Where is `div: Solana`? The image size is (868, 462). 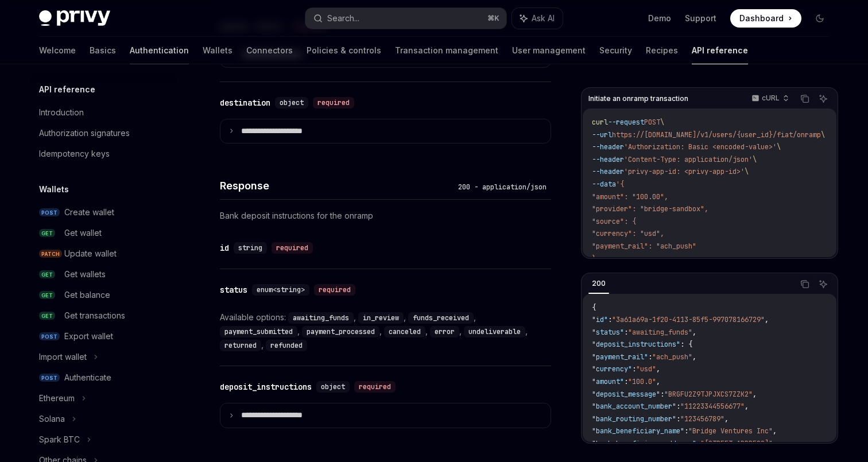
div: Solana is located at coordinates (52, 419).